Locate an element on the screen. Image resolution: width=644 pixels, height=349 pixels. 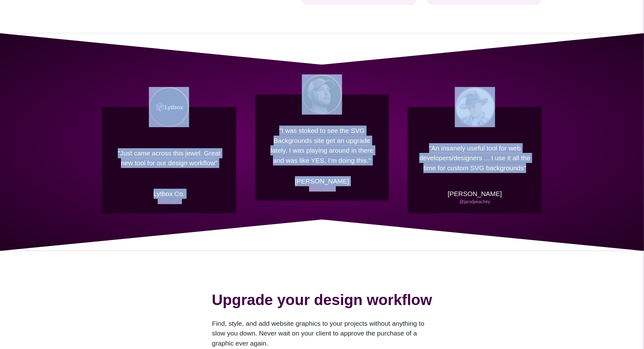
p: "I was stoked to see the SVG Backgrounds site get an upgrade lately. I was playing around in ther... is located at coordinates (322, 146).